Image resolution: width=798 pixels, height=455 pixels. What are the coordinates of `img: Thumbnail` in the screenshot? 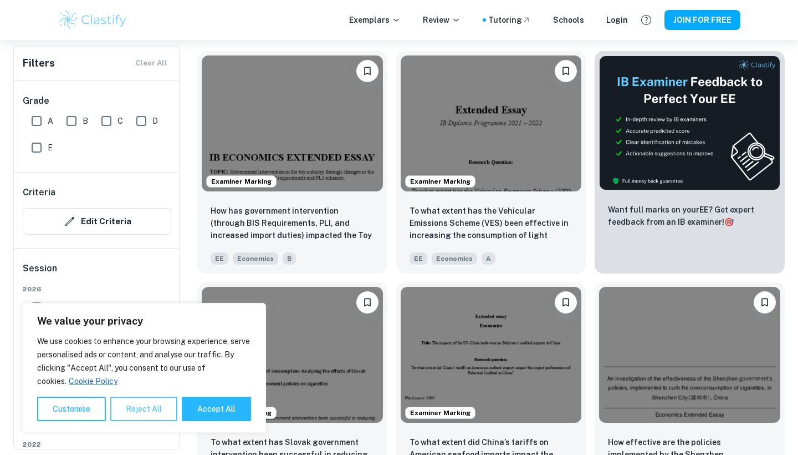 It's located at (690, 123).